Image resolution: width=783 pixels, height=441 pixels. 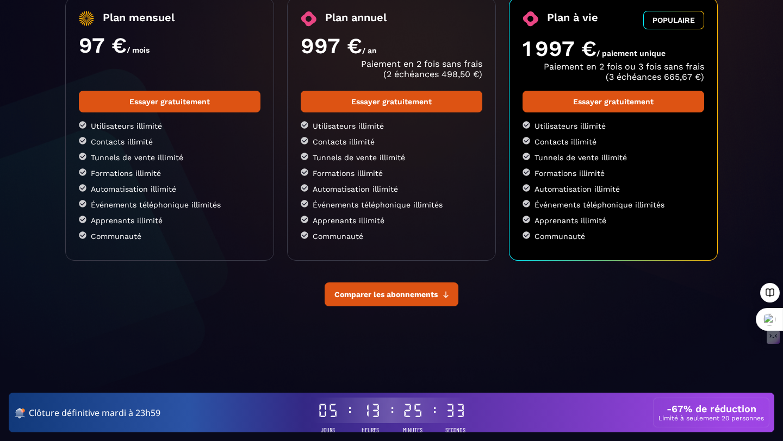 I want to click on span: Jours, so click(x=328, y=430).